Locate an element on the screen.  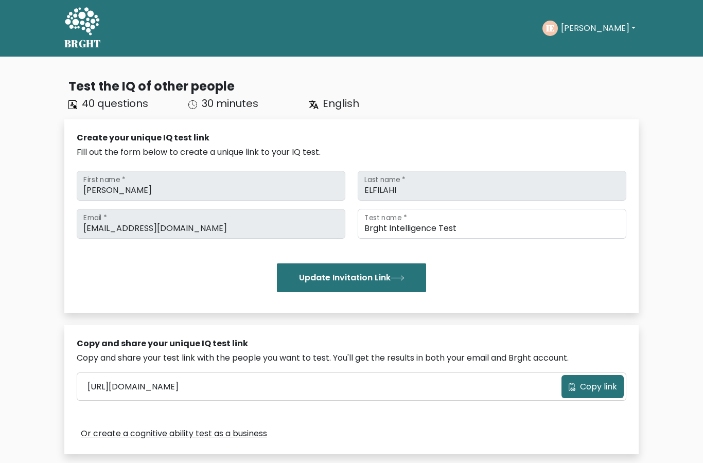
div: Test the IQ of other people is located at coordinates (353, 86).